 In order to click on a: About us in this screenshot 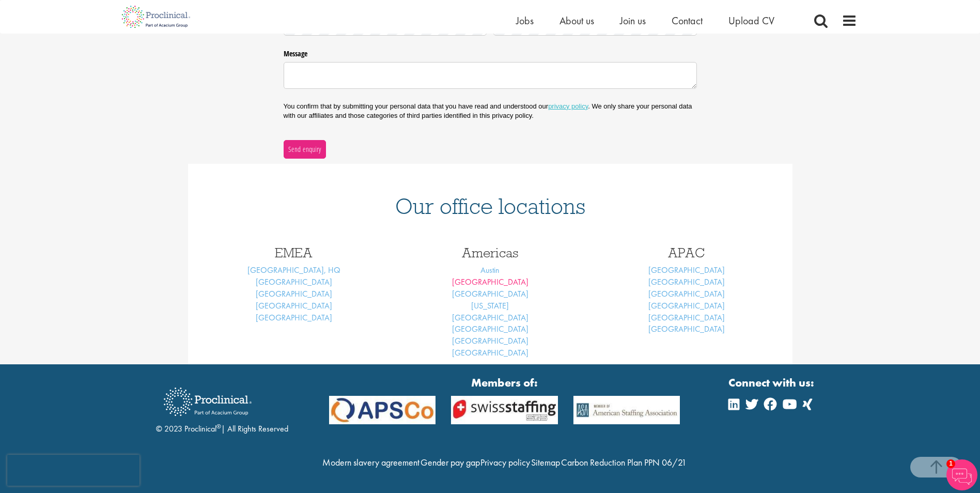, I will do `click(577, 21)`.